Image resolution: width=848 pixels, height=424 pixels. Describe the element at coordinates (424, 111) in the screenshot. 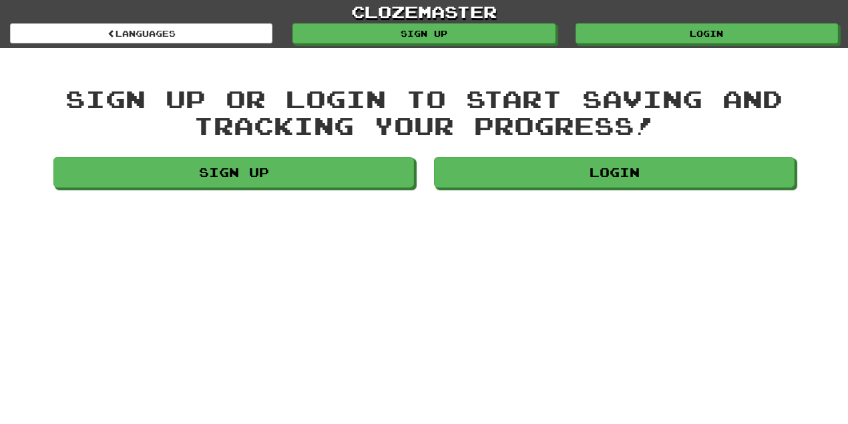

I see `div: Sign up or login to start saving and tracking your progress!` at that location.